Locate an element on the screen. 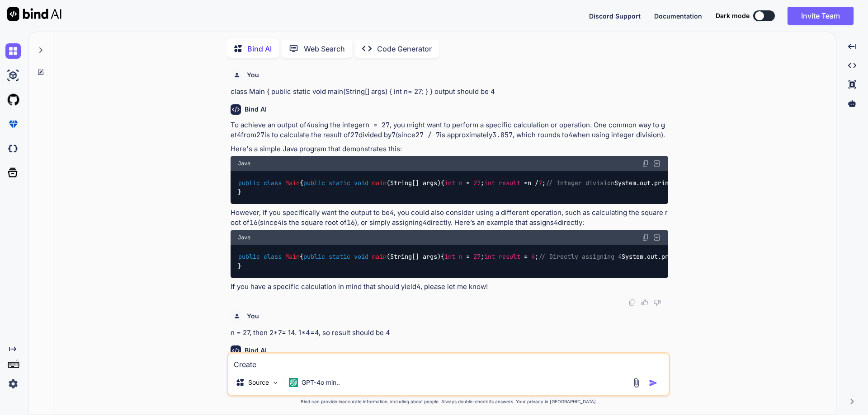 The width and height of the screenshot is (868, 415). code: n = 27 is located at coordinates (378, 125).